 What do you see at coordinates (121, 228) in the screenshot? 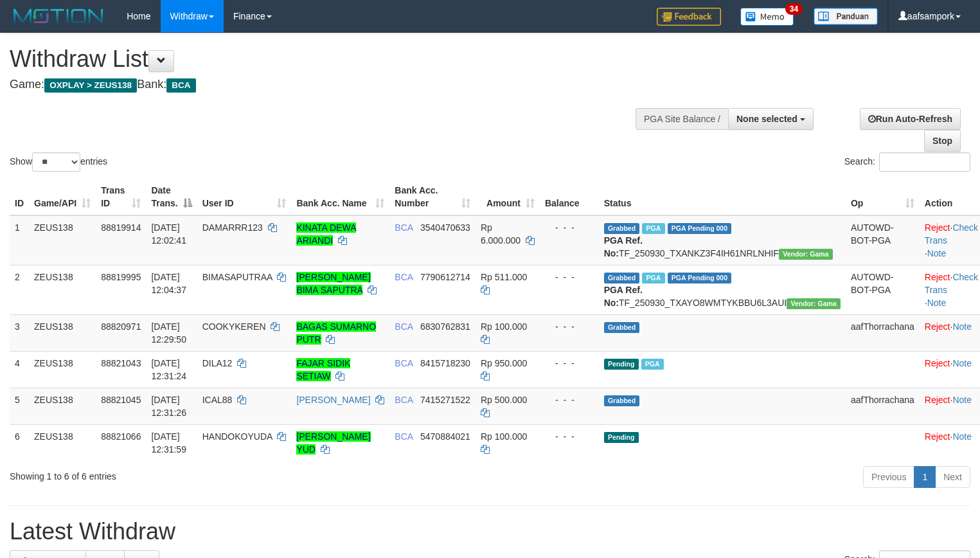
I see `span: 88819914` at bounding box center [121, 228].